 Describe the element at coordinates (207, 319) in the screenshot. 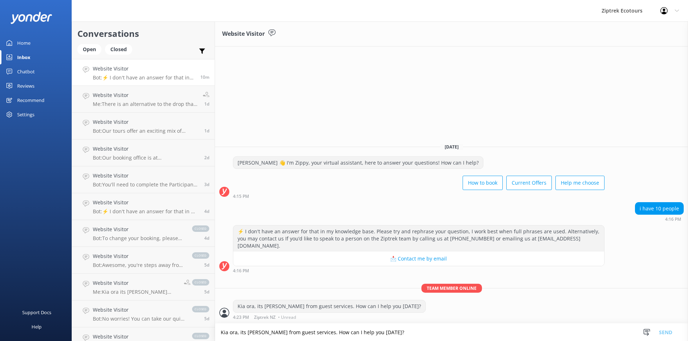

I see `span: 11:46pm 08-Aug-2025 (UTC +12:00) Pacific/Auckland` at that location.